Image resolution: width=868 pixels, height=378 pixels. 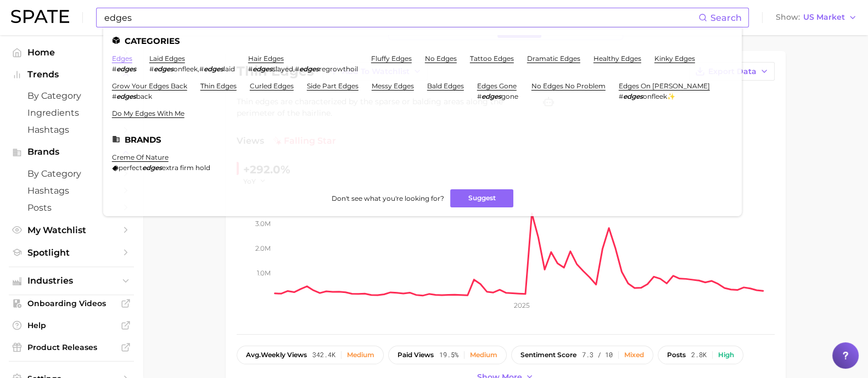 I want to click on a: dramatic edges, so click(x=554, y=58).